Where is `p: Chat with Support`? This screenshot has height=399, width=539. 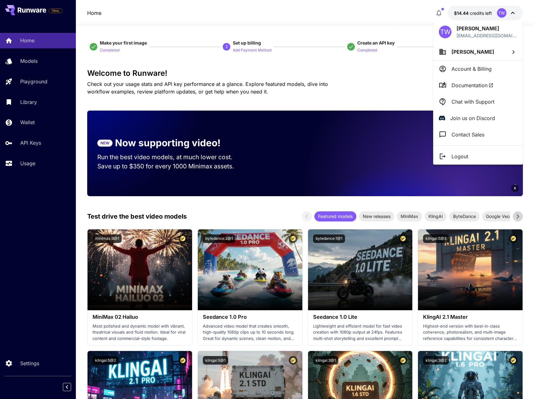
p: Chat with Support is located at coordinates (473, 102).